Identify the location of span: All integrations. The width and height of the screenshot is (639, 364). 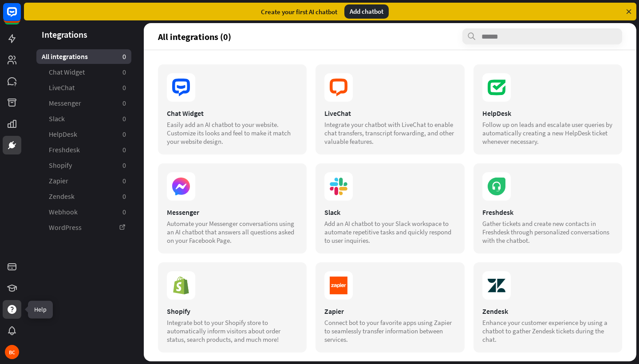
(65, 56).